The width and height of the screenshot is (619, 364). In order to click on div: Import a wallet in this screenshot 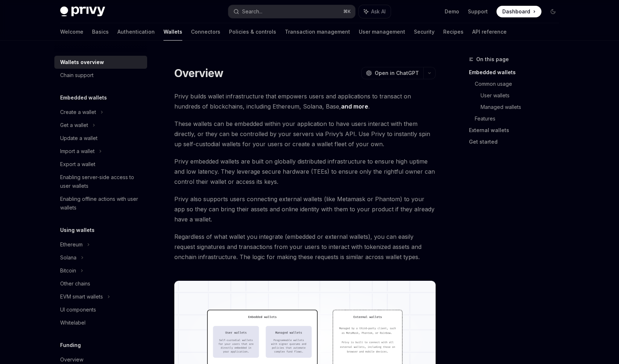, I will do `click(77, 151)`.